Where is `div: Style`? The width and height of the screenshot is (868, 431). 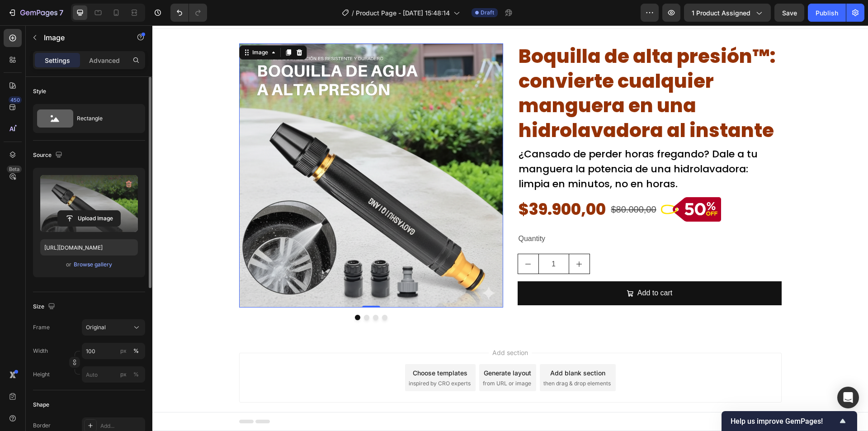 div: Style is located at coordinates (39, 91).